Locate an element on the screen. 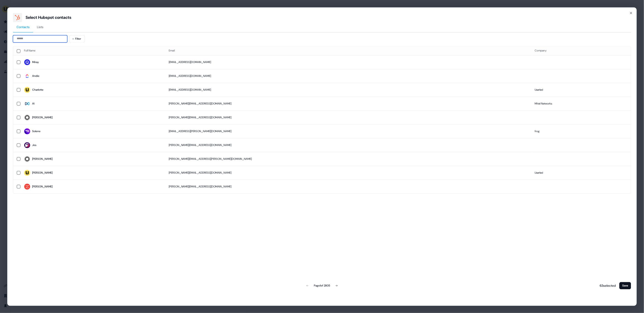  div: Page 1 of 2805 is located at coordinates (322, 285).